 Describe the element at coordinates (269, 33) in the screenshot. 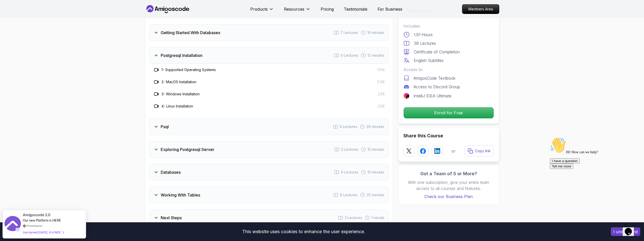

I see `button: Getting Started With Databases7 Lectures 16 minutes` at that location.